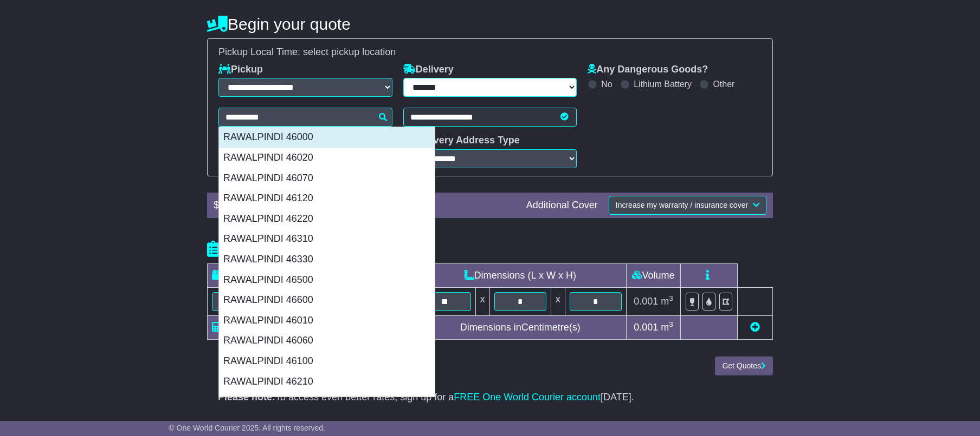  I want to click on label: Pickup, so click(241, 70).